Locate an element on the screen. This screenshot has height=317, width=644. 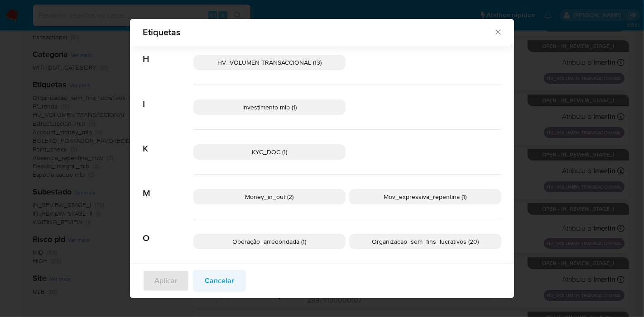
span: HV_VOLUMEN TRANSACCIONAL (13) is located at coordinates (270, 62).